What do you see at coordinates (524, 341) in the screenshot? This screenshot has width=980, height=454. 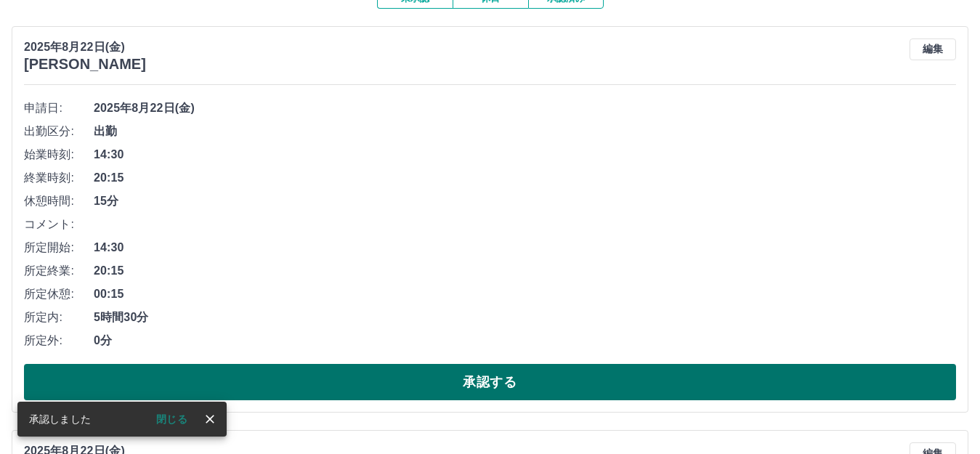 I see `span: 0分` at bounding box center [524, 341].